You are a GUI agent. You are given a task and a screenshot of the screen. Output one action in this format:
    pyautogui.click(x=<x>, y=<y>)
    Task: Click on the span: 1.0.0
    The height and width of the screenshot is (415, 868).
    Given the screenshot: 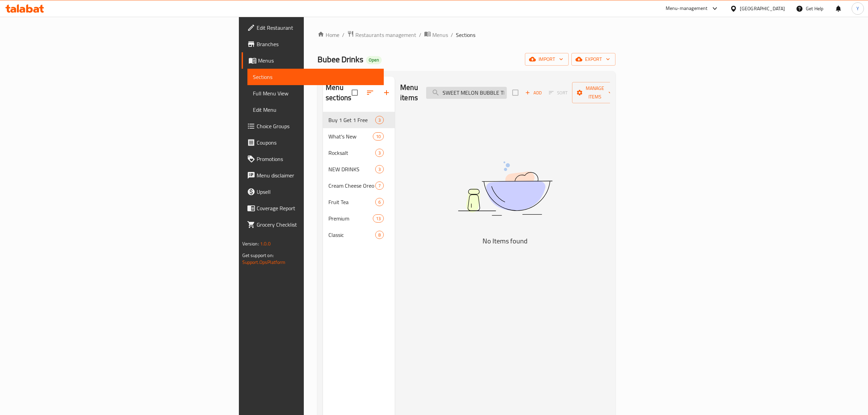 What is the action you would take?
    pyautogui.click(x=265, y=244)
    